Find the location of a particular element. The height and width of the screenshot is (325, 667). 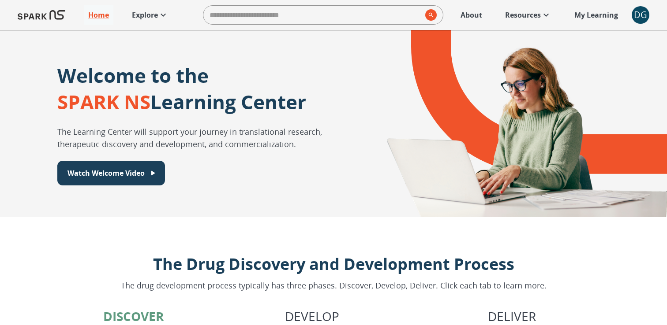

p: Home is located at coordinates (98, 15).